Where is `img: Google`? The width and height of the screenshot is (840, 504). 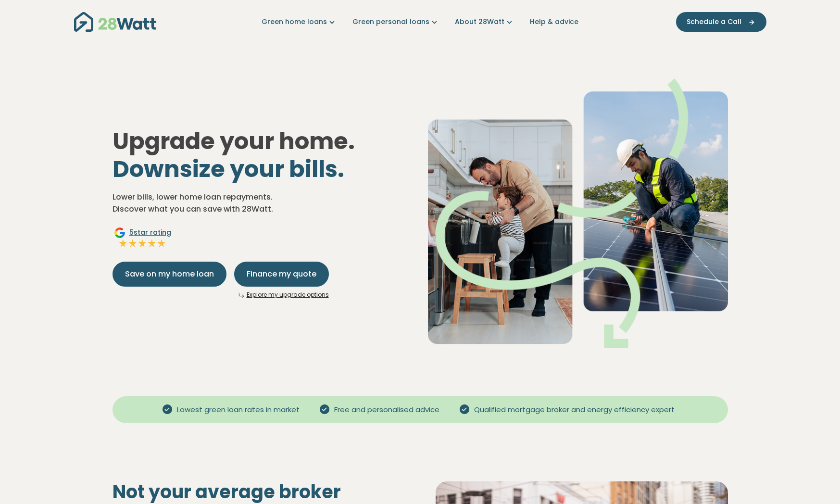 img: Google is located at coordinates (120, 233).